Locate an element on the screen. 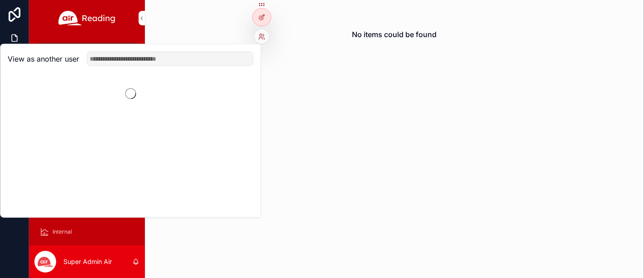  a: My Schedule is located at coordinates (87, 50).